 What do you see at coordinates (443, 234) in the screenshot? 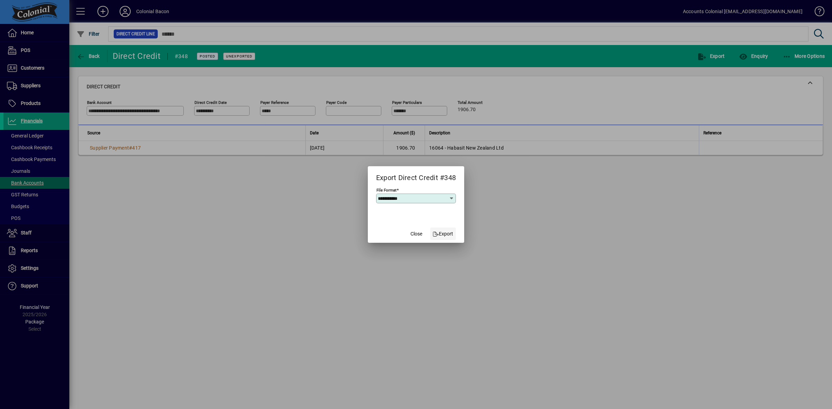
I see `span: Export` at bounding box center [443, 234].